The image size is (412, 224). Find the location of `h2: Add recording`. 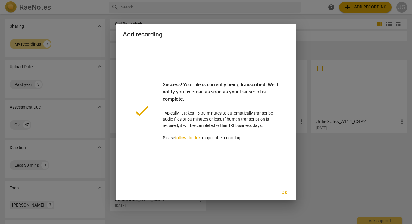

h2: Add recording is located at coordinates (206, 34).